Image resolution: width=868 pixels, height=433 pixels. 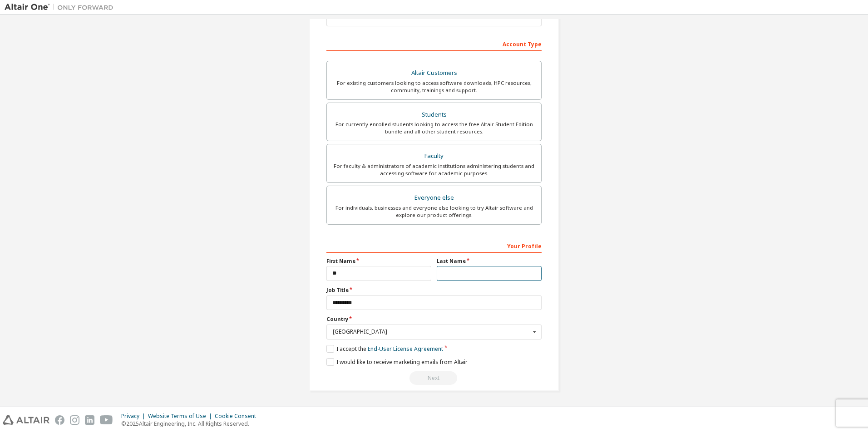 I want to click on div: Faculty, so click(x=434, y=156).